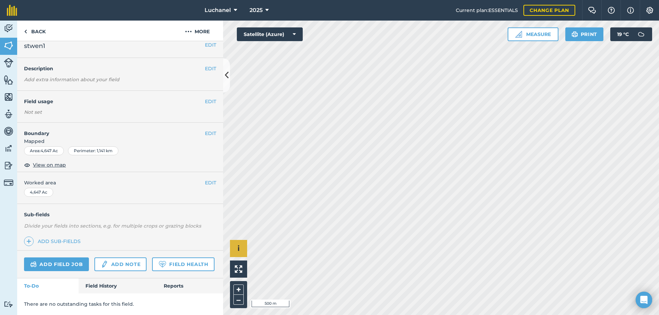 This screenshot has width=659, height=315. Describe the element at coordinates (117, 286) in the screenshot. I see `a: Field History` at that location.